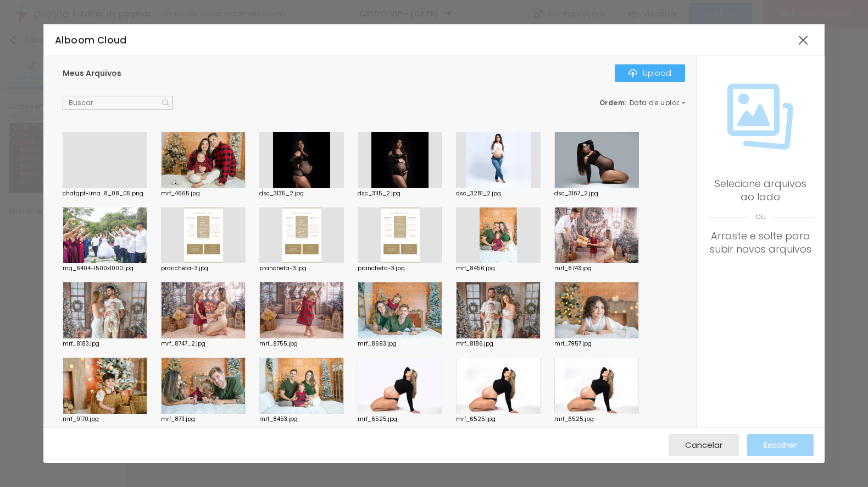 The width and height of the screenshot is (868, 487). What do you see at coordinates (780, 444) in the screenshot?
I see `span: Escolher` at bounding box center [780, 444].